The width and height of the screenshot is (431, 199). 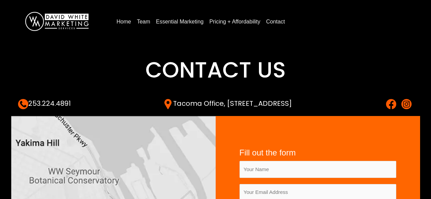 I want to click on a: DavidWhite-Marketing-Logo, so click(x=57, y=21).